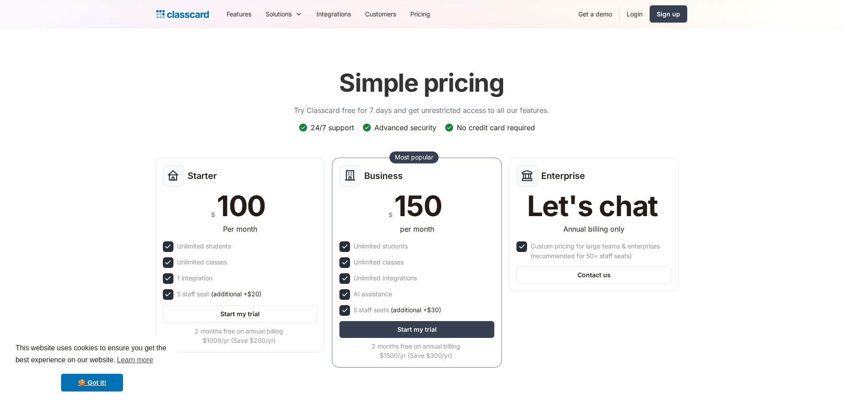 This screenshot has height=407, width=843. Describe the element at coordinates (420, 14) in the screenshot. I see `a: Pricing` at that location.